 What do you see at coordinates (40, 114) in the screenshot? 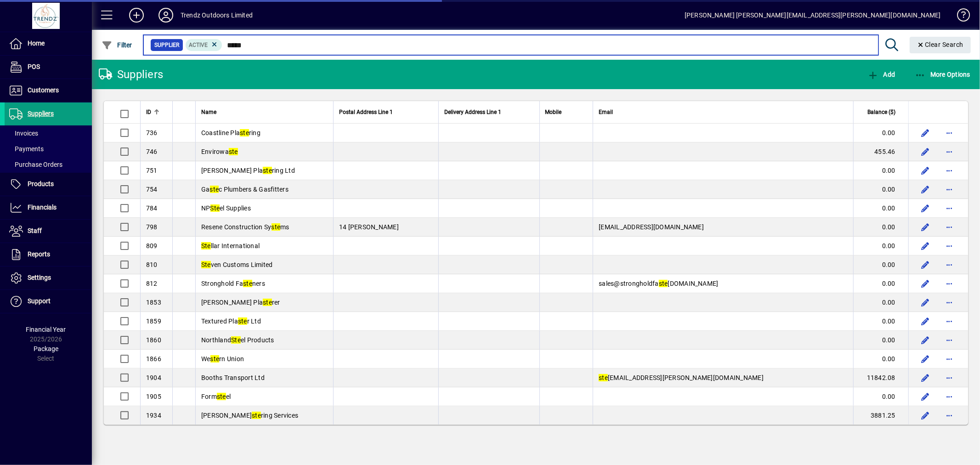
I see `span: Suppliers` at bounding box center [40, 114].